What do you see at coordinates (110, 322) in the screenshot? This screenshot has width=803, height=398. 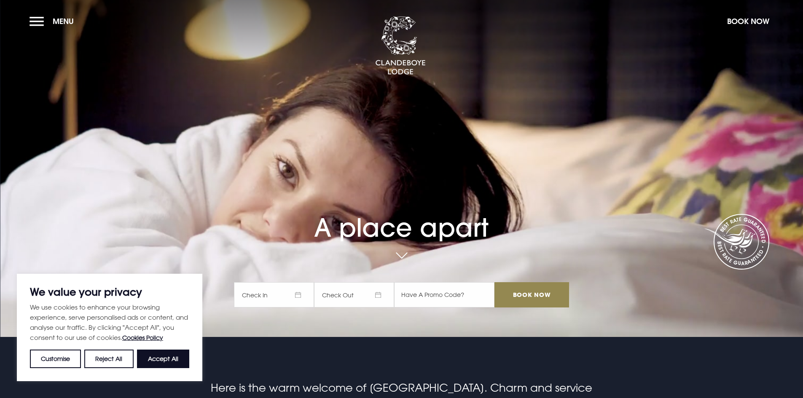 I see `p: We use cookies to enhance your browsing experience, serve personalised ads or content, and analys...` at bounding box center [110, 322].